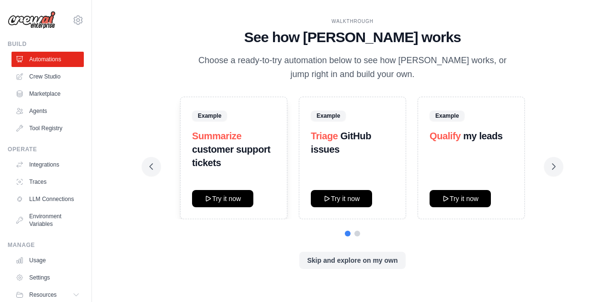 The width and height of the screenshot is (613, 302). I want to click on a: Usage, so click(47, 260).